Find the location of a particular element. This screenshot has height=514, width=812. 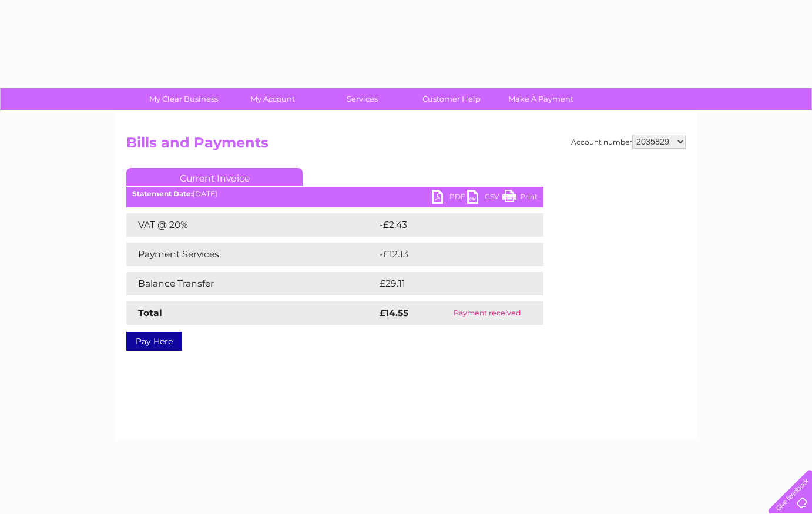

td: Payment Services is located at coordinates (252, 255).